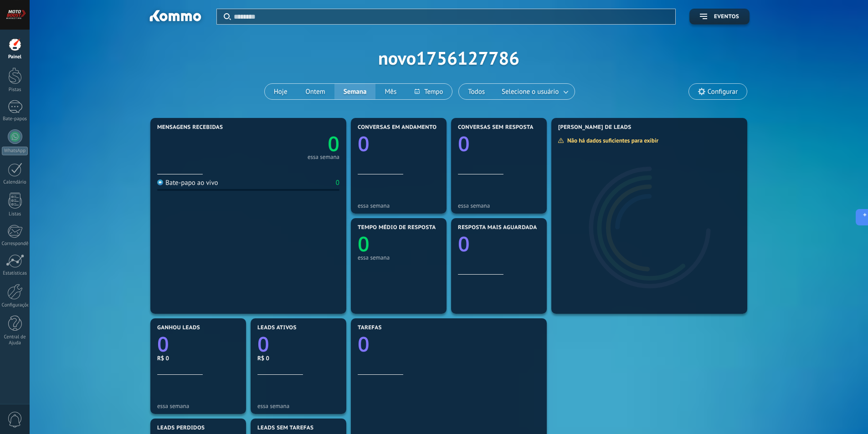  Describe the element at coordinates (390, 91) in the screenshot. I see `font: Mês` at that location.